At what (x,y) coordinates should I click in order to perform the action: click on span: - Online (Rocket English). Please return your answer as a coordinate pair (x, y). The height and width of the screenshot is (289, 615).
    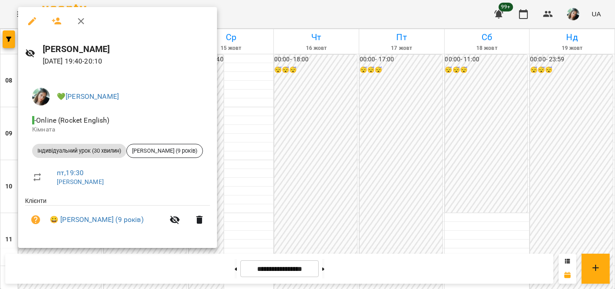
    Looking at the image, I should click on (72, 120).